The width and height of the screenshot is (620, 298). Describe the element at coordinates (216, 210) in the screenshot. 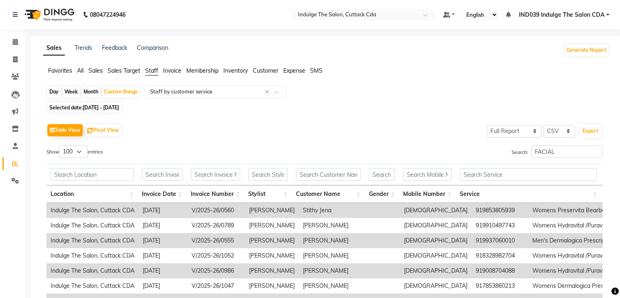

I see `td: V/2025-26/0560` at that location.